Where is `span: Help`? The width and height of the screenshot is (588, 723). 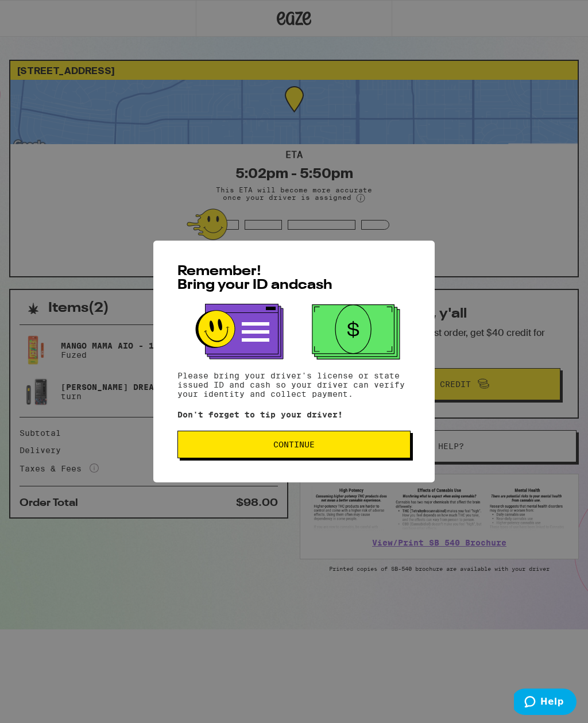
span: Help is located at coordinates (38, 14).